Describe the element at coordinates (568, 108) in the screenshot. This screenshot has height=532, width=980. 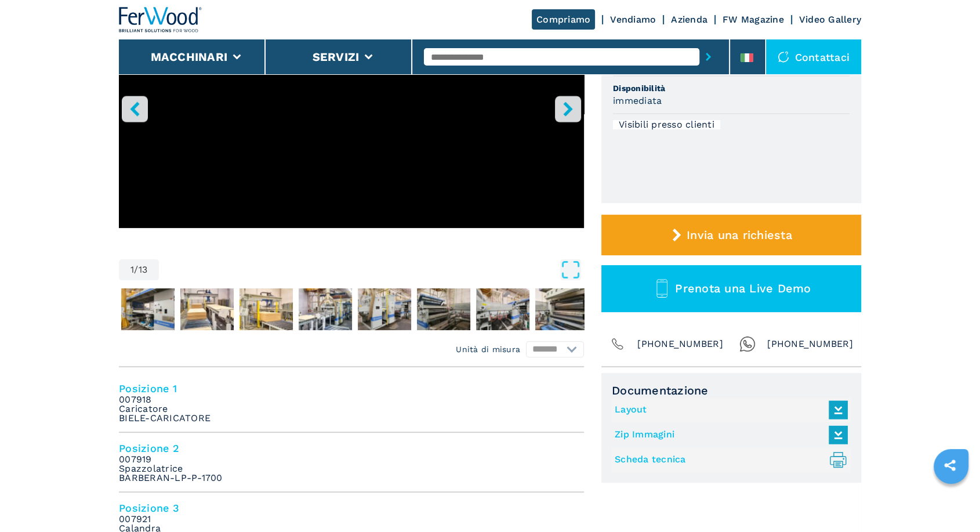
I see `button: right-button` at that location.